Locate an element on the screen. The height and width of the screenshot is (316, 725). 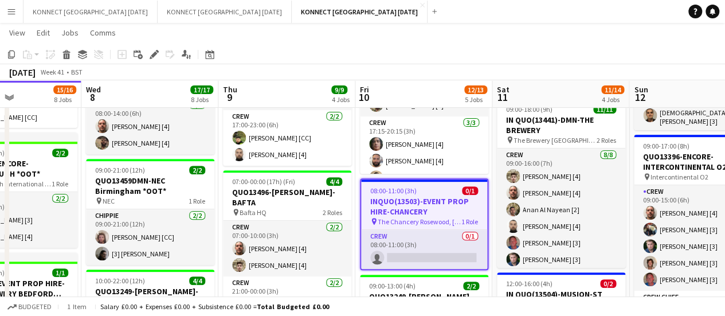
span: Bafta HQ is located at coordinates (253, 212).